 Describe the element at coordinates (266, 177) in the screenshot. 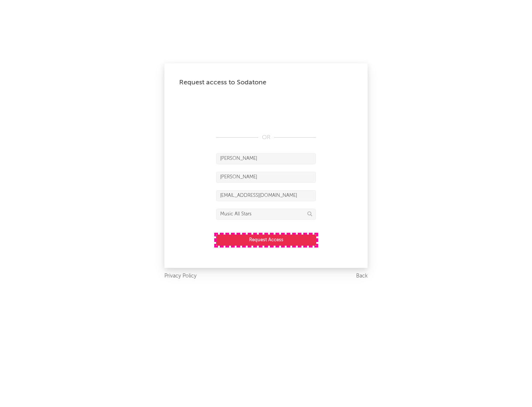

I see `input: Last Name` at that location.